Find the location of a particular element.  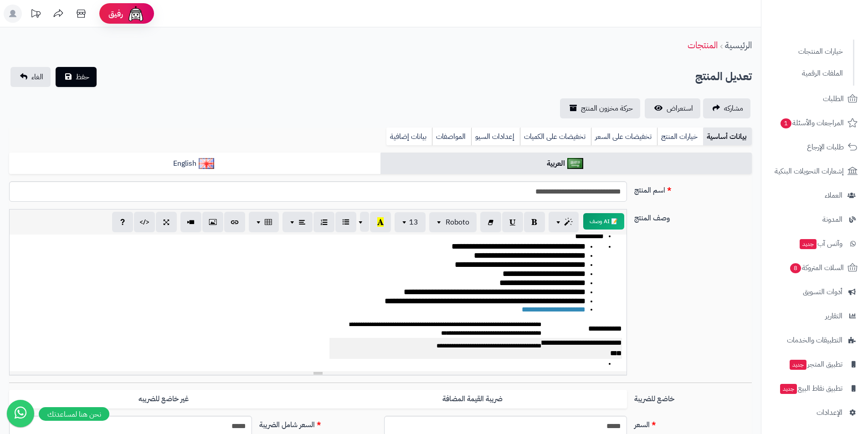

span: تطبيق نقاط البيع is located at coordinates (811, 388).